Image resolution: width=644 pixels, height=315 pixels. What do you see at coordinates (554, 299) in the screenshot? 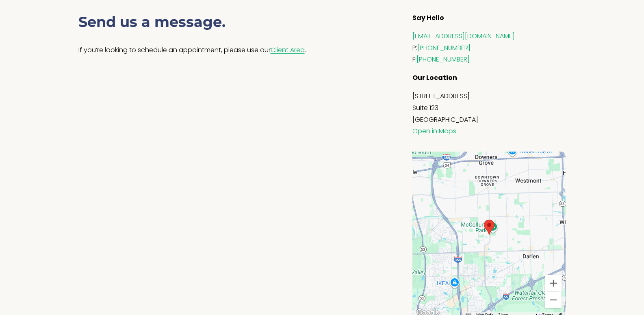
I see `button: Zoom out` at bounding box center [554, 299].